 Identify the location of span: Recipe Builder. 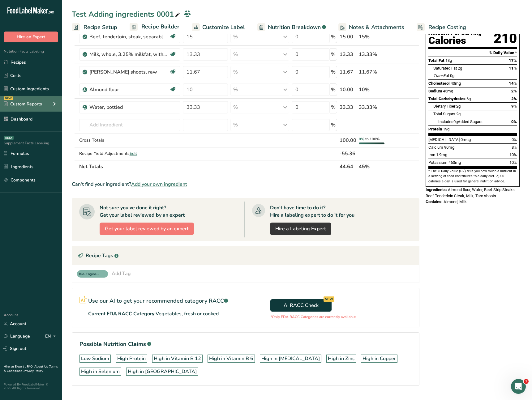
(161, 26).